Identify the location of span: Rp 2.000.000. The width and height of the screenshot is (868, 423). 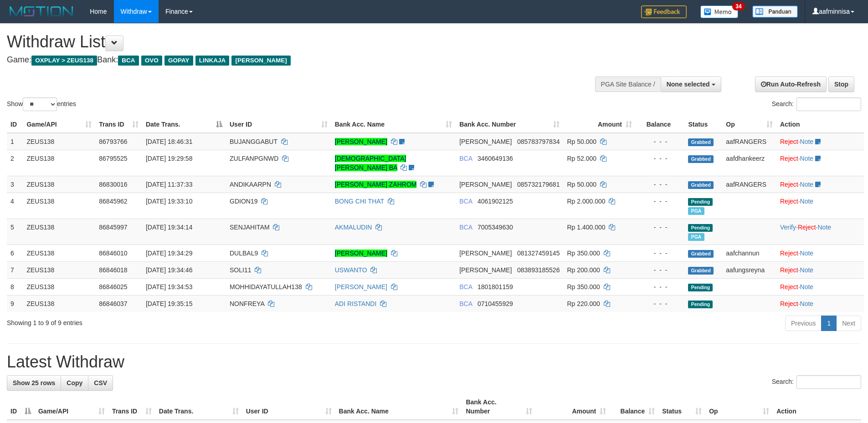
(586, 202).